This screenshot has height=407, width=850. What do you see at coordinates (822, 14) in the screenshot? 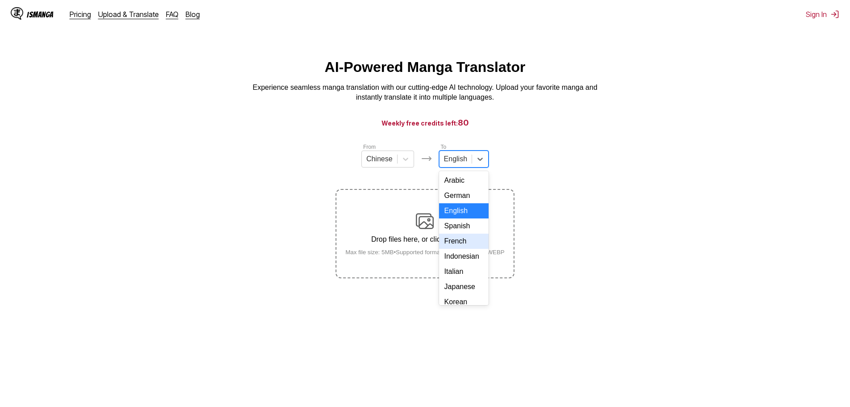
I see `button: Sign In` at bounding box center [822, 14].